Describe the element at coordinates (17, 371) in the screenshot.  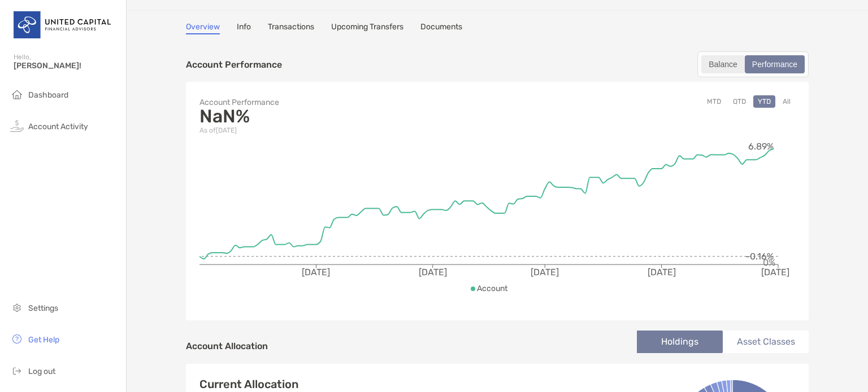
I see `img: logout icon` at that location.